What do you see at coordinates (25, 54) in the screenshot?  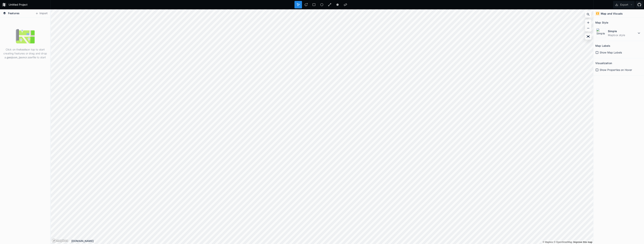 I see `p: Click on the on top to start creating features or drag and drop a , or file to start` at bounding box center [25, 54].